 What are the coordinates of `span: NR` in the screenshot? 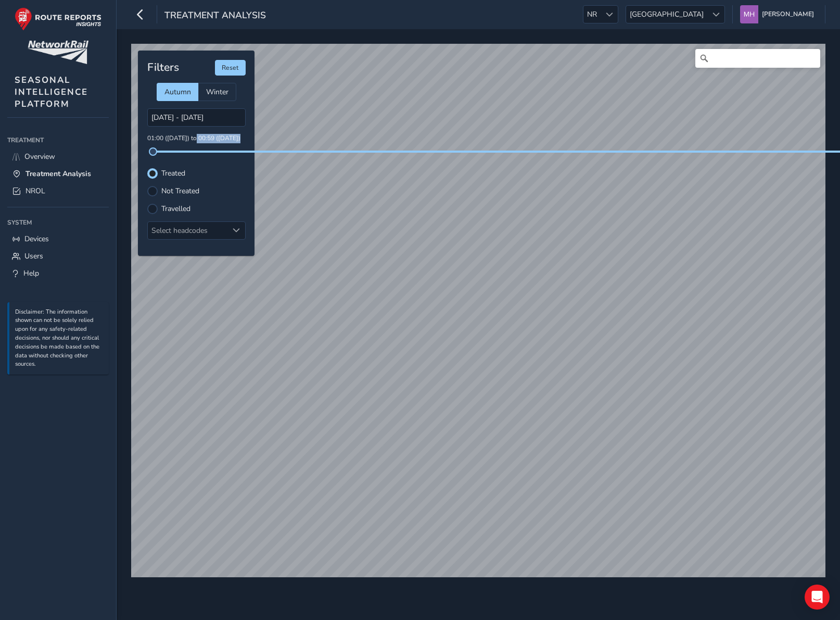 It's located at (592, 14).